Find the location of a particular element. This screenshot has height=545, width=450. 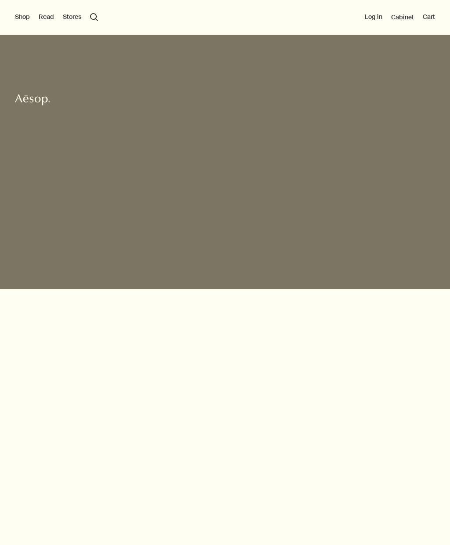

span: Cabinet is located at coordinates (403, 17).